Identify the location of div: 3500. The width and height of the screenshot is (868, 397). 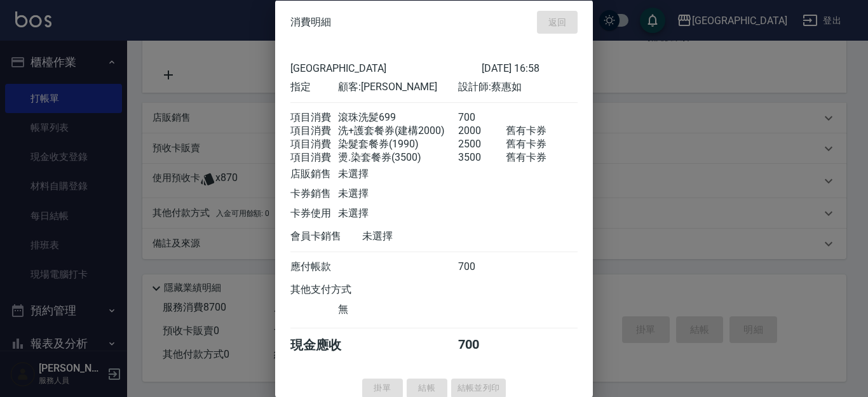
(481, 158).